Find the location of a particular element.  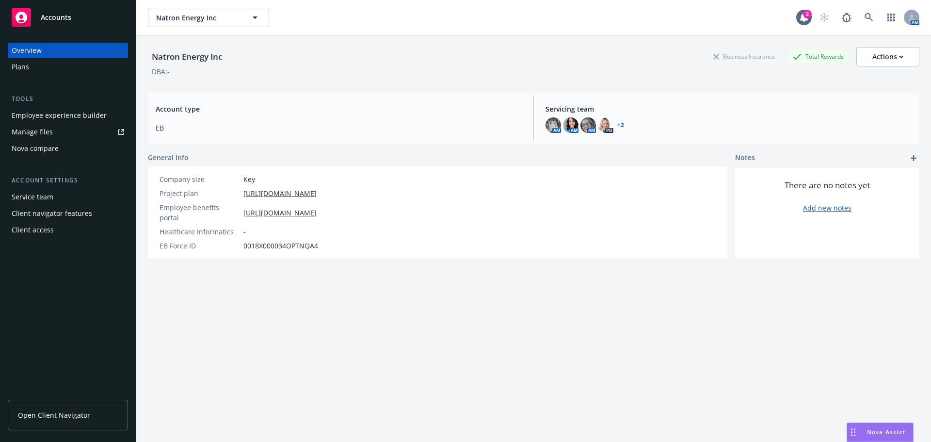

div: 2 is located at coordinates (807, 14).